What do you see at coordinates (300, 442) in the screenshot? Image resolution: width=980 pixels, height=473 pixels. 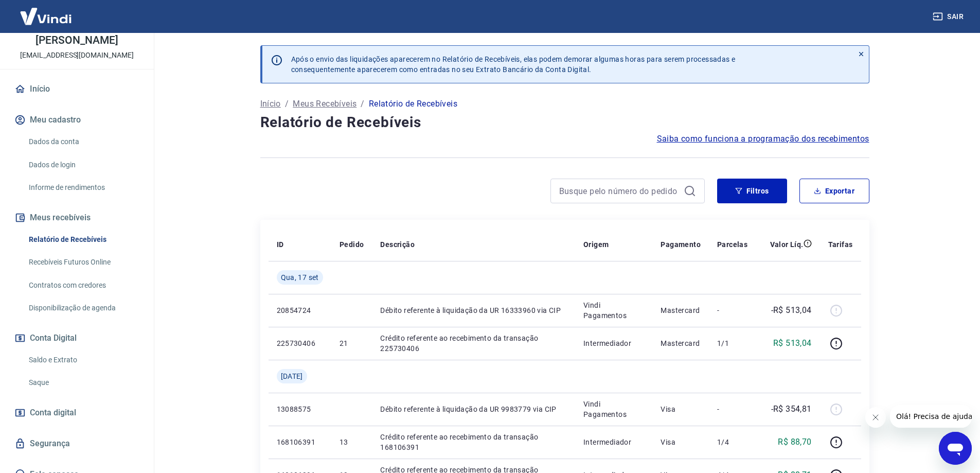 I see `p: 168106391` at bounding box center [300, 442].